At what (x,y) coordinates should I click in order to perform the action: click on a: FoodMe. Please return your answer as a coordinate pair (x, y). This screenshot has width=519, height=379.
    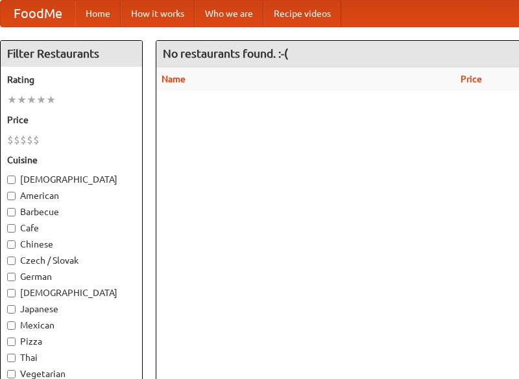
    Looking at the image, I should click on (38, 14).